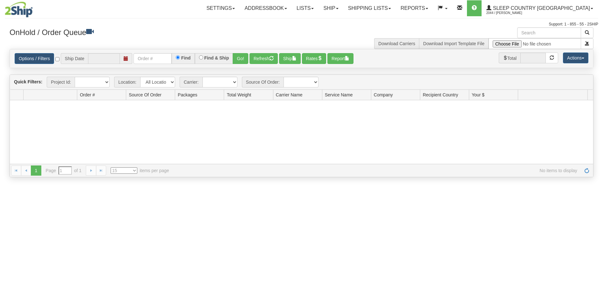  Describe the element at coordinates (290, 58) in the screenshot. I see `button: Ship` at that location.